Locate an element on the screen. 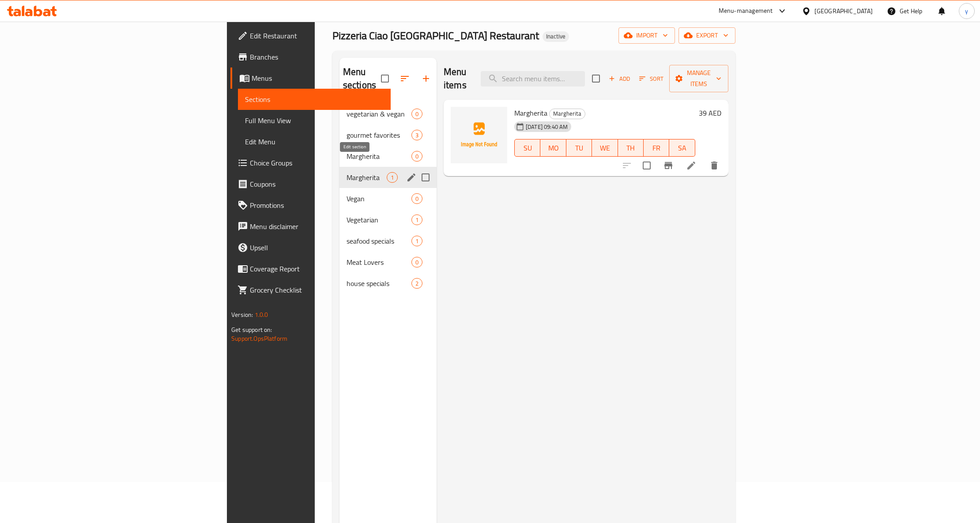 The height and width of the screenshot is (523, 980). span: WE is located at coordinates (605, 148).